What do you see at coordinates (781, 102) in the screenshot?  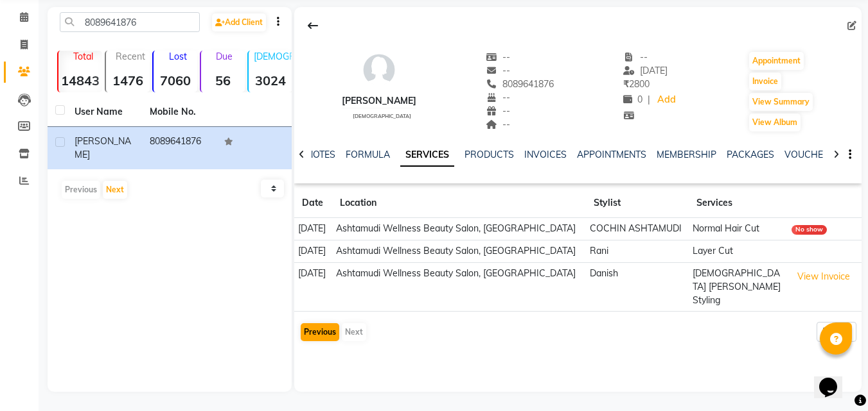 I see `button: View Summary` at bounding box center [781, 102].